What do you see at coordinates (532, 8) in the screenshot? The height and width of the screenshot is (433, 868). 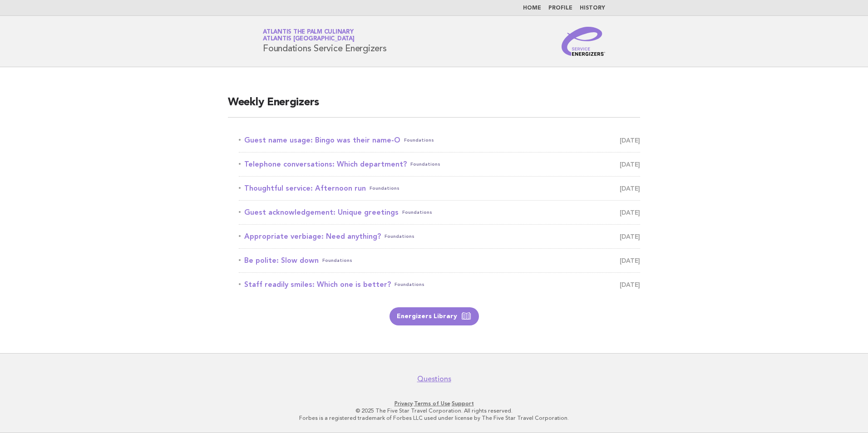 I see `a: Home` at bounding box center [532, 8].